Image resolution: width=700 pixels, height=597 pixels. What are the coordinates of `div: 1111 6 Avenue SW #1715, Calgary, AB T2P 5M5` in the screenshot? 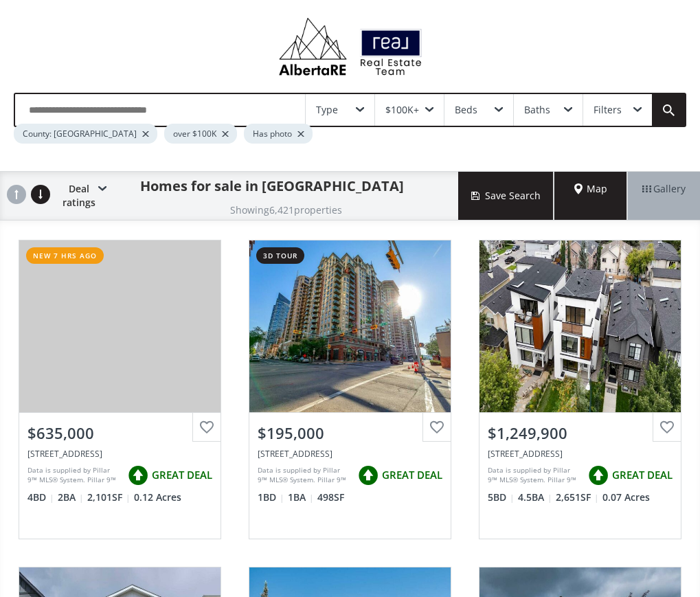 It's located at (350, 454).